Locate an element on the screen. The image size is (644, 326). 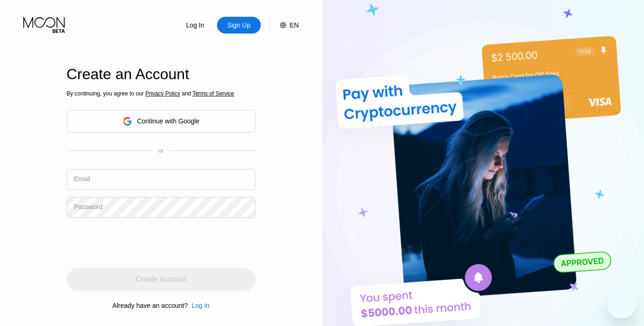
div: By continuing, you agree to our is located at coordinates (161, 94).